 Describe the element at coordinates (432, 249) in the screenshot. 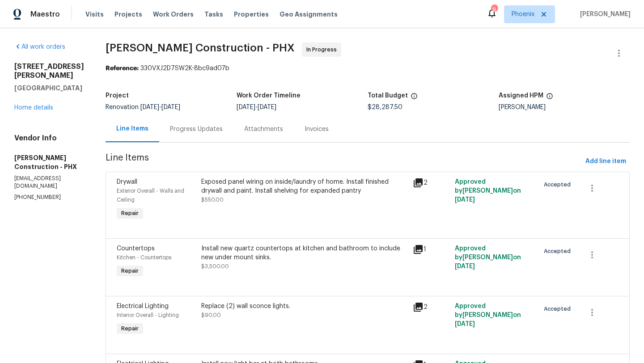

I see `div: 1` at that location.